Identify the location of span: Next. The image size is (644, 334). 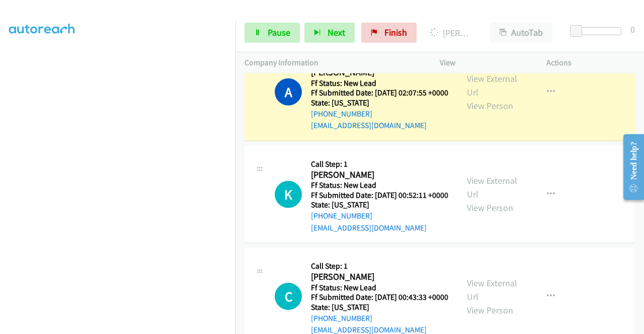
(336, 32).